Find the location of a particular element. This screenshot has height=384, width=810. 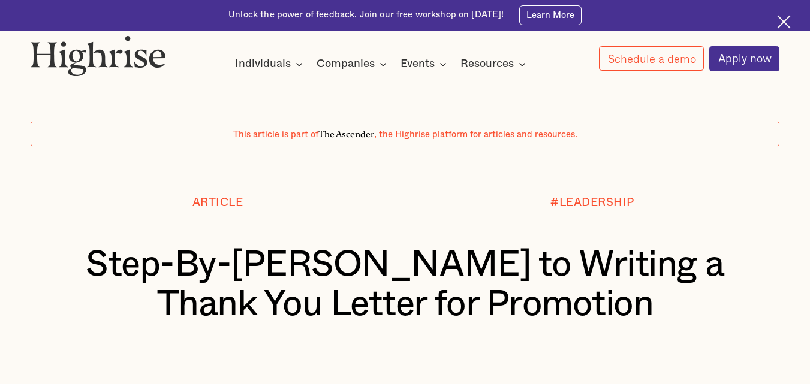

div: #LEADERSHIP is located at coordinates (592, 203).